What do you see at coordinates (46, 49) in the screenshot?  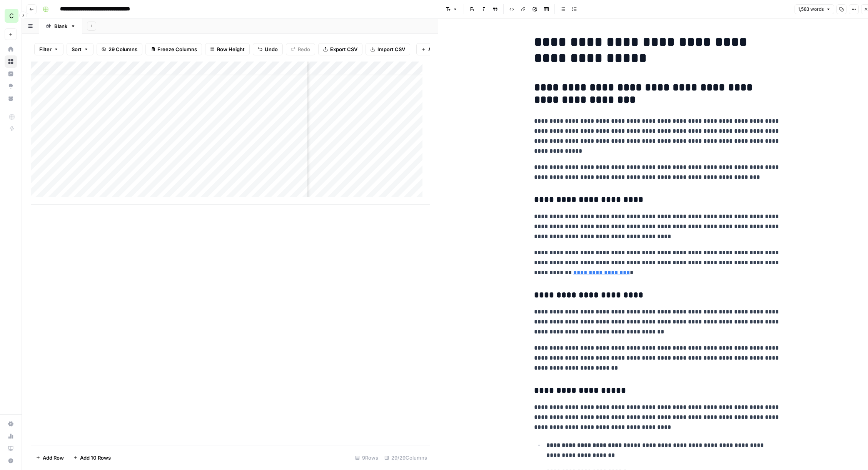 I see `span: Filter` at bounding box center [46, 49].